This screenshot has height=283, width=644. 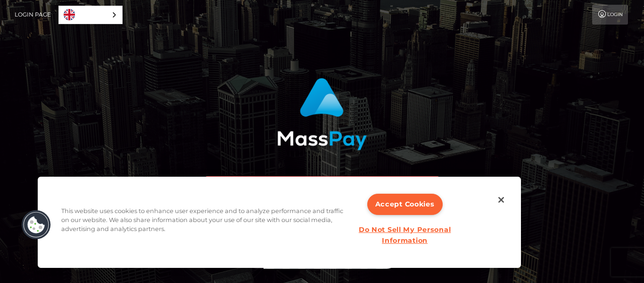 I want to click on a: Login, so click(x=610, y=15).